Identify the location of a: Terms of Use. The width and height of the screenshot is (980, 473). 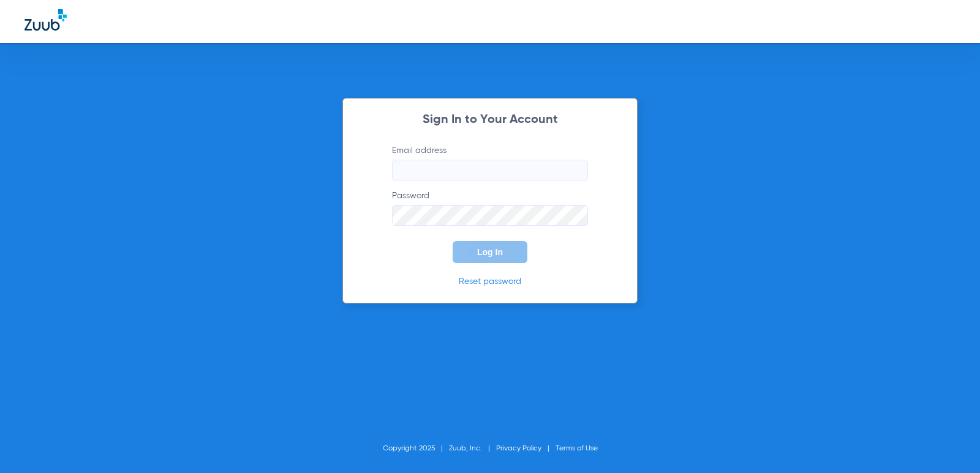
(576, 449).